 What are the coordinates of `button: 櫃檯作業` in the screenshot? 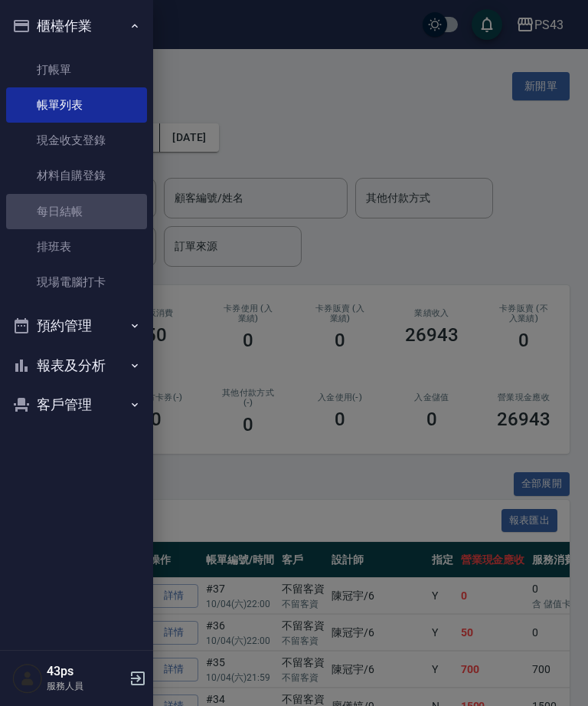 It's located at (76, 26).